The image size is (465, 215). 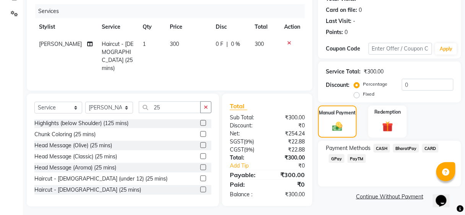 What do you see at coordinates (348, 148) in the screenshot?
I see `span: Payment Methods` at bounding box center [348, 148].